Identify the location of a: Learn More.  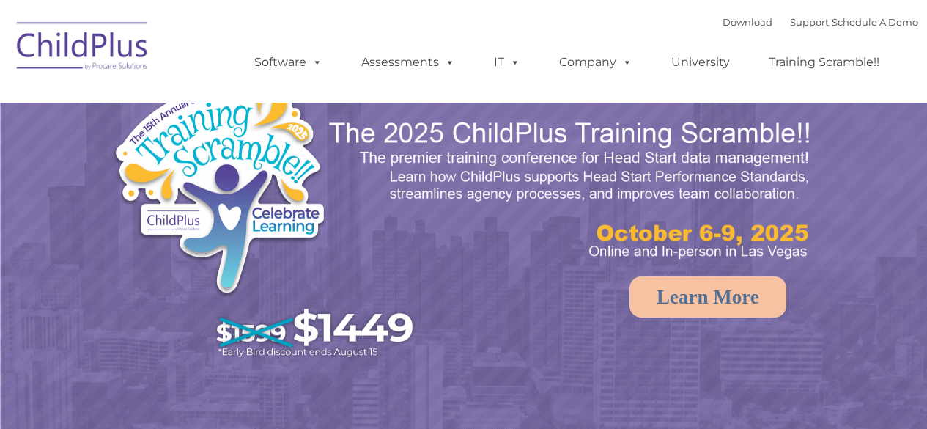
(708, 297).